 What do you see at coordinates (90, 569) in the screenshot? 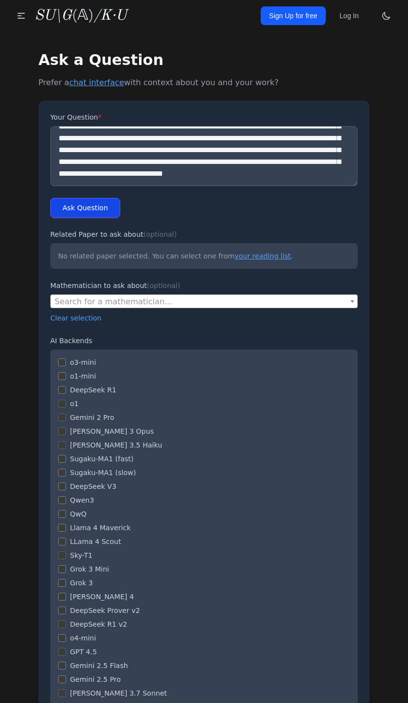
I see `label: Grok 3 Mini` at bounding box center [90, 569].